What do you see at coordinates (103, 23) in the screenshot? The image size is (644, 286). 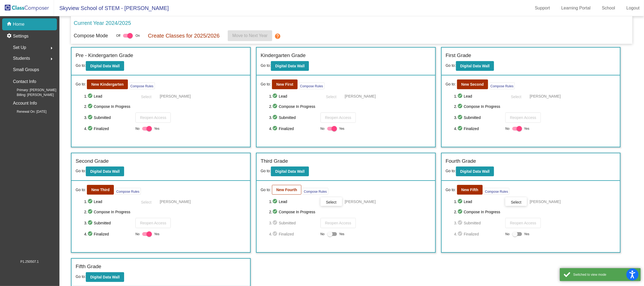 I see `p: Current Year 2024/2025` at bounding box center [103, 23].